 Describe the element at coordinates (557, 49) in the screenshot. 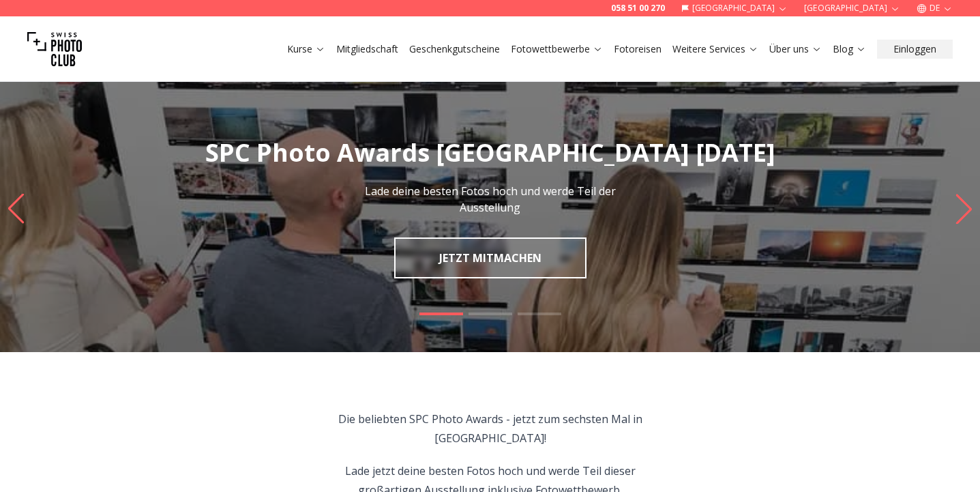

I see `a: Fotowettbewerbe` at that location.